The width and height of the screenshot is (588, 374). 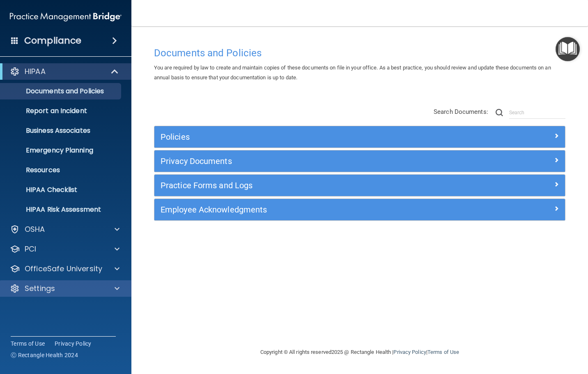 I want to click on p: Documents and Policies, so click(x=61, y=91).